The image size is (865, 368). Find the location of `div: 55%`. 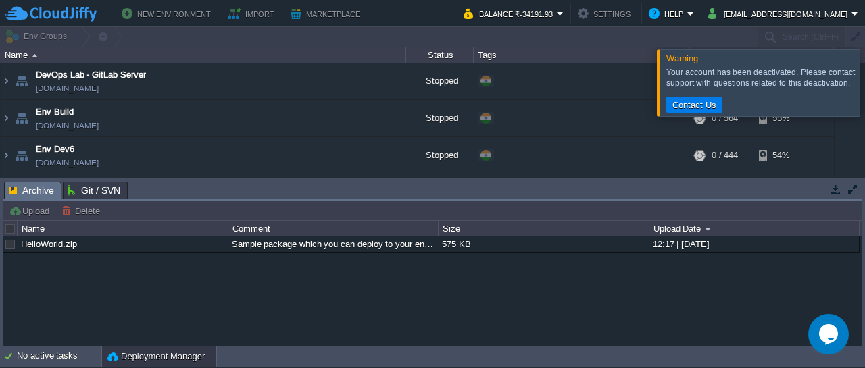

div: 55% is located at coordinates (781, 118).